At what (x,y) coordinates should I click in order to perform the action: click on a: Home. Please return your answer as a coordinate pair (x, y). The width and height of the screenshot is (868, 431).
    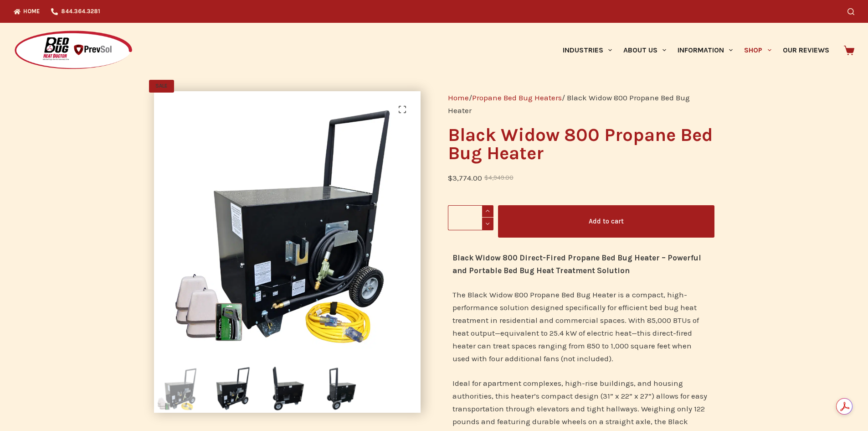
    Looking at the image, I should click on (459, 97).